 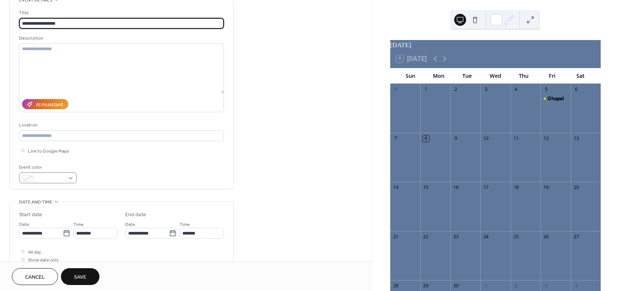 I want to click on div: Thu, so click(x=524, y=76).